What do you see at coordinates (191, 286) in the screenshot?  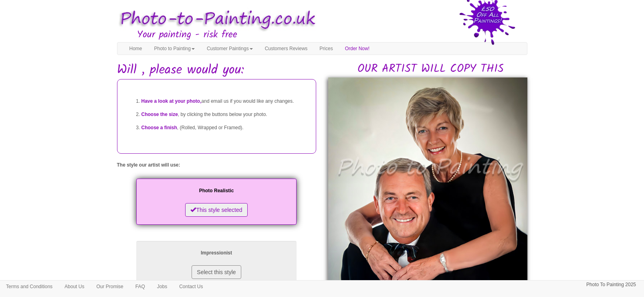 I see `a: Contact Us` at bounding box center [191, 286].